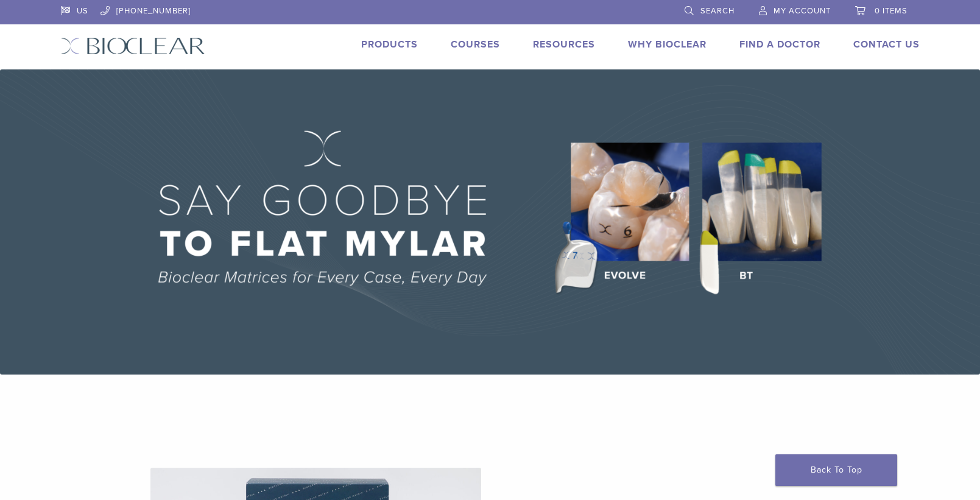 This screenshot has height=500, width=980. What do you see at coordinates (779, 45) in the screenshot?
I see `a: Find A Doctor` at bounding box center [779, 45].